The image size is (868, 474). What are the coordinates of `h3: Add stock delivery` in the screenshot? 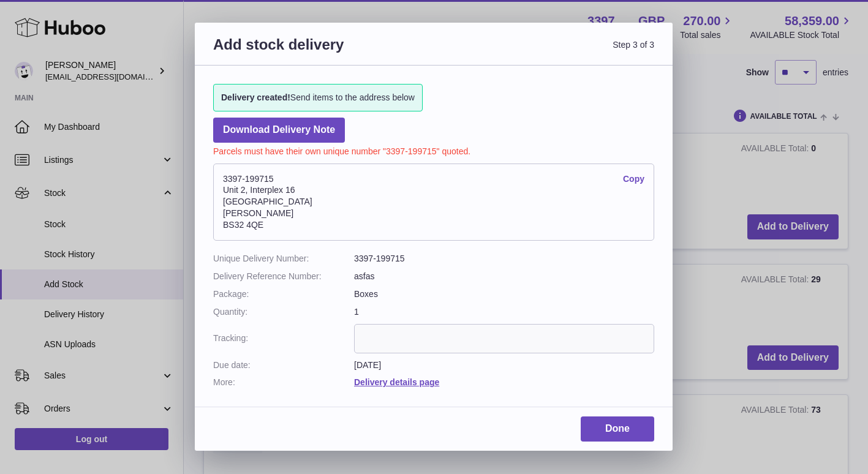 It's located at (324, 52).